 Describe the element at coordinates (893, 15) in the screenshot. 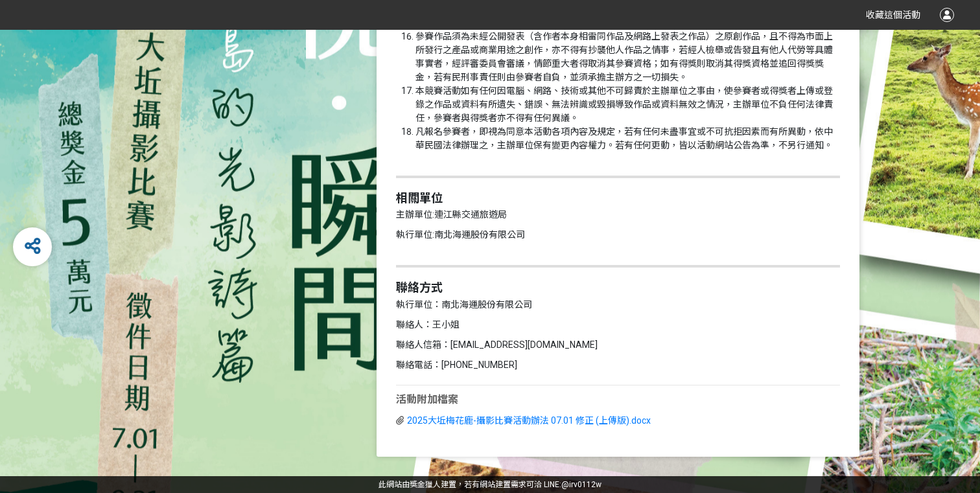

I see `span: 收藏這個活動` at that location.